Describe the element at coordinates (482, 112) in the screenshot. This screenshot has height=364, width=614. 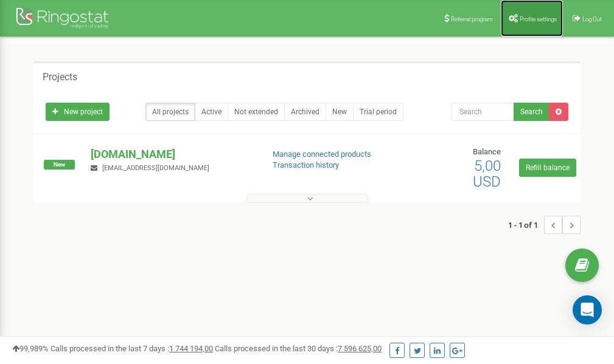
I see `input: Search` at that location.